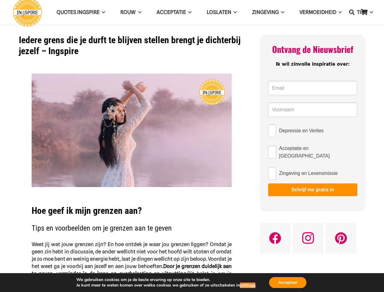 This screenshot has height=292, width=384. What do you see at coordinates (189, 12) in the screenshot?
I see `span: Acceptatie Menu` at bounding box center [189, 12].